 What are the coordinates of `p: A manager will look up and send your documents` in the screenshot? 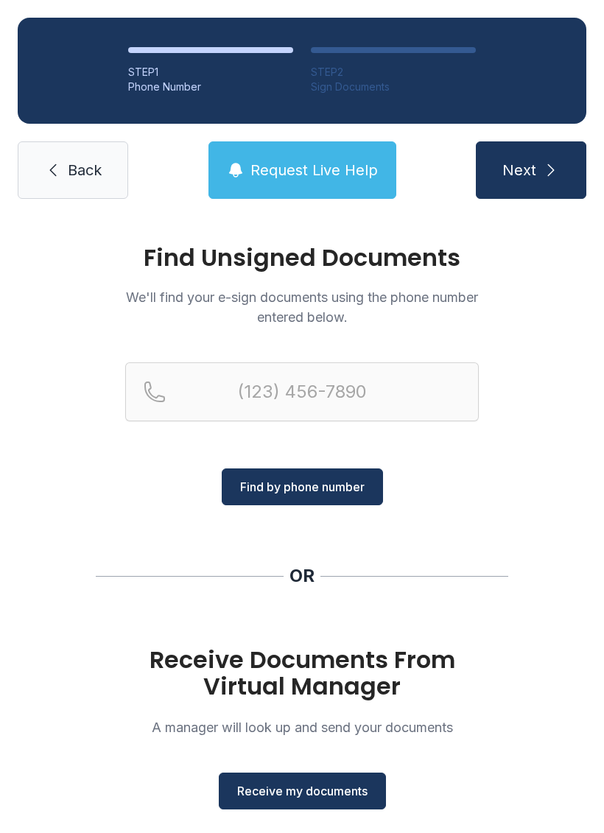 It's located at (302, 727).